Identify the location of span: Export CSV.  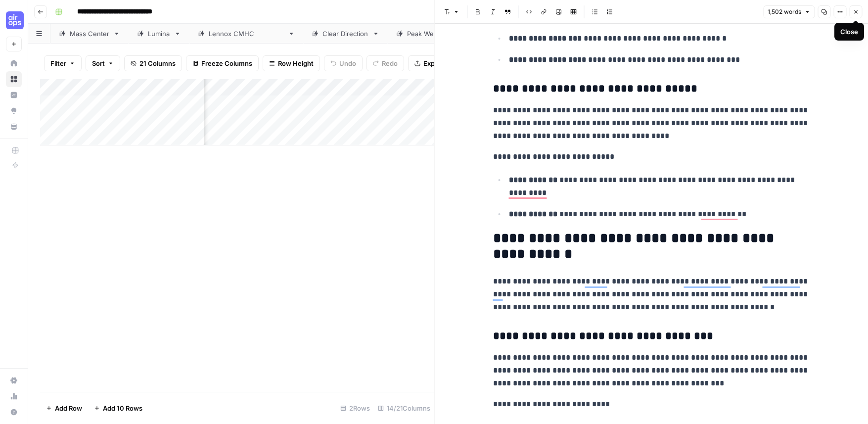
(440, 64).